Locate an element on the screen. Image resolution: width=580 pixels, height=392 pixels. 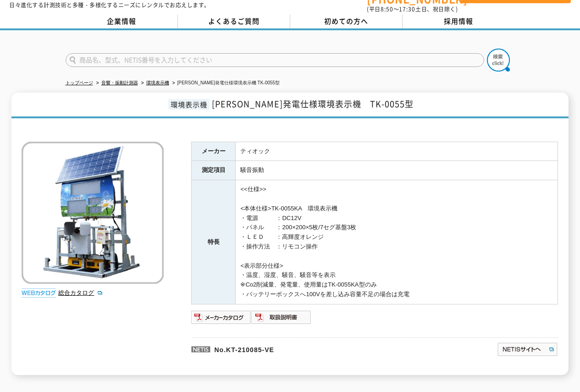
td: <<仕様>> <本体仕様>TK-0055KA 環境表示機 ・電源 ：DC12V ・パネル ：200×200×5枚/7セグ基盤3枚 ・ＬＥＤ ：高輝度オレンジ ・操作方法 ：リモコン操作 <表示部... is located at coordinates (397, 242).